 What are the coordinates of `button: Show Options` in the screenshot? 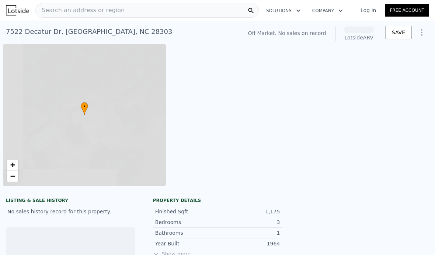 It's located at (422, 32).